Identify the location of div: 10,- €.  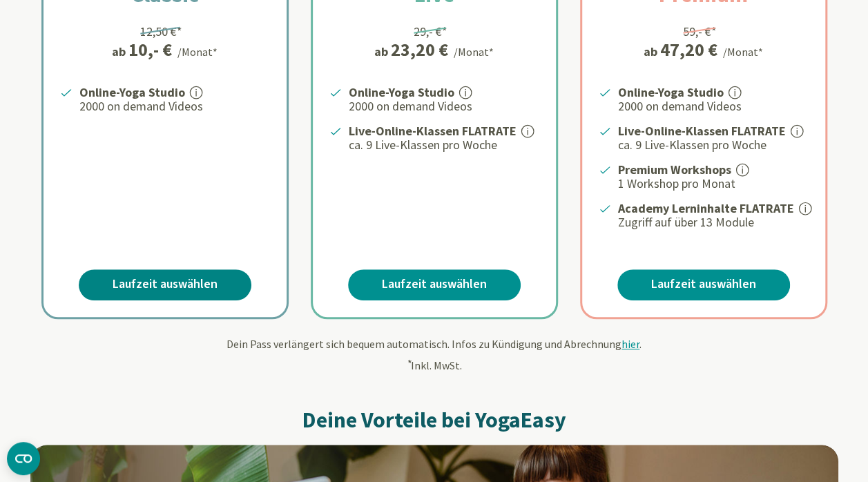
(150, 50).